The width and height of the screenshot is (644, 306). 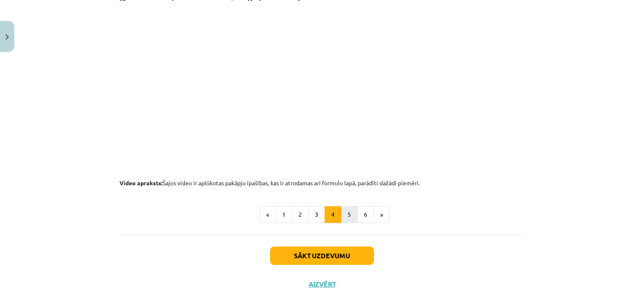 I want to click on button: Aizvērt, so click(x=322, y=284).